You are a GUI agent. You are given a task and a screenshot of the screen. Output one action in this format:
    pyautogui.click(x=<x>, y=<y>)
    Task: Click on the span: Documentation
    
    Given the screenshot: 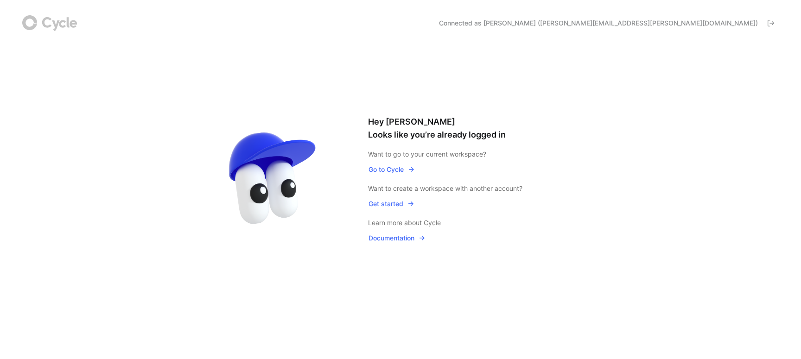 What is the action you would take?
    pyautogui.click(x=397, y=238)
    